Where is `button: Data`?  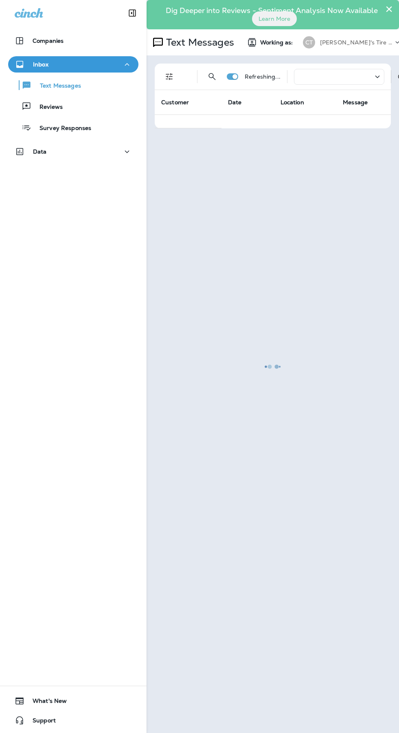 button: Data is located at coordinates (73, 152).